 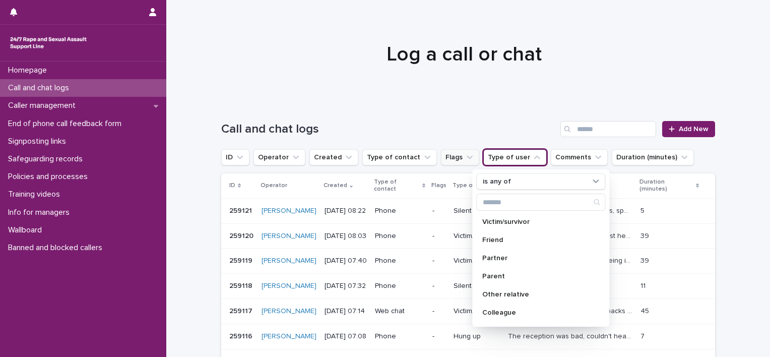 I want to click on p: Colleague, so click(x=536, y=312).